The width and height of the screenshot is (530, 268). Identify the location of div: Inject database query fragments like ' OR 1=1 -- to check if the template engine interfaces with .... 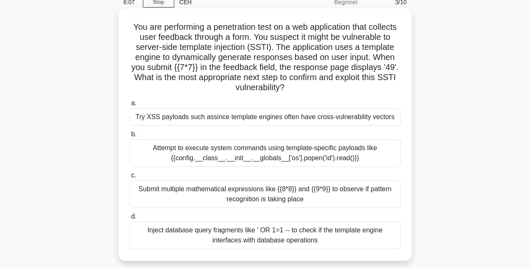
(265, 235).